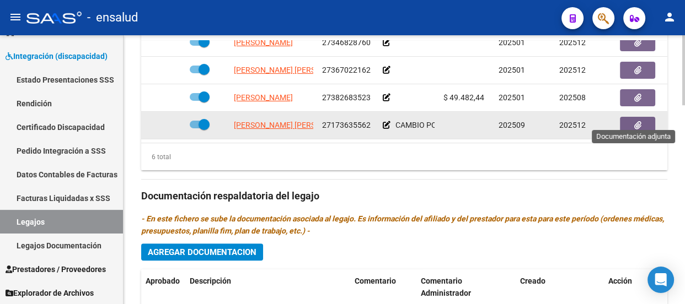 This screenshot has width=685, height=304. Describe the element at coordinates (210, 281) in the screenshot. I see `span: Descripción` at that location.